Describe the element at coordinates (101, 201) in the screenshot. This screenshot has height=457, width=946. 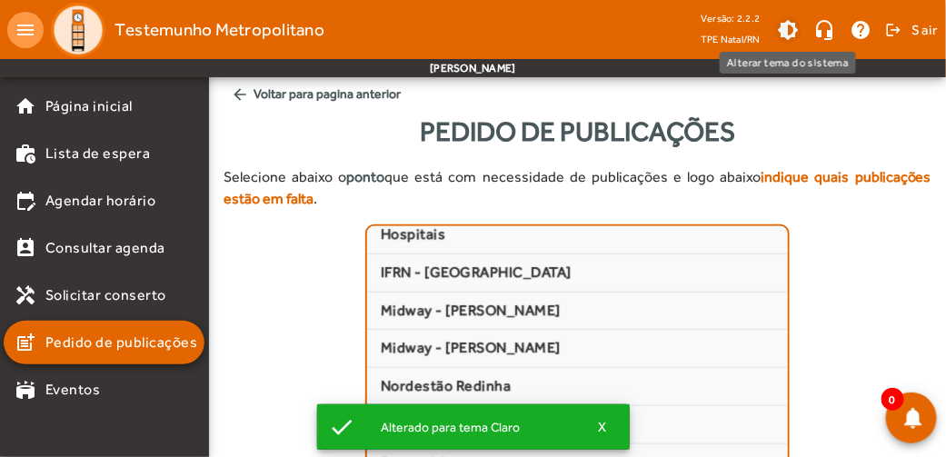
I see `span: Agendar horário` at that location.